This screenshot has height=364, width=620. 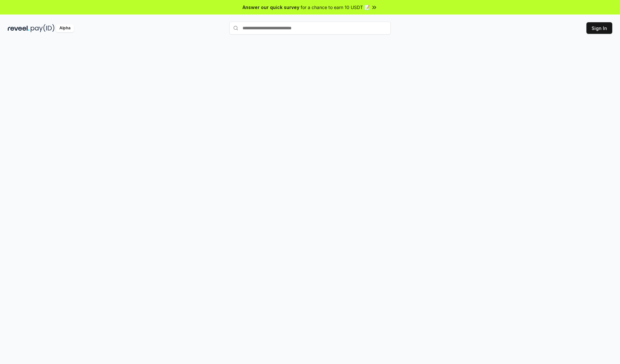 What do you see at coordinates (335, 7) in the screenshot?
I see `span: for a chance to earn 10 USDT 📝` at bounding box center [335, 7].